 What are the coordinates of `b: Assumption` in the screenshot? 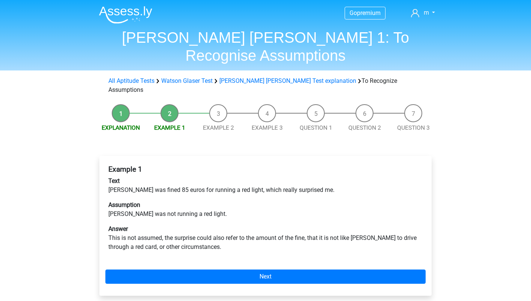 It's located at (124, 205).